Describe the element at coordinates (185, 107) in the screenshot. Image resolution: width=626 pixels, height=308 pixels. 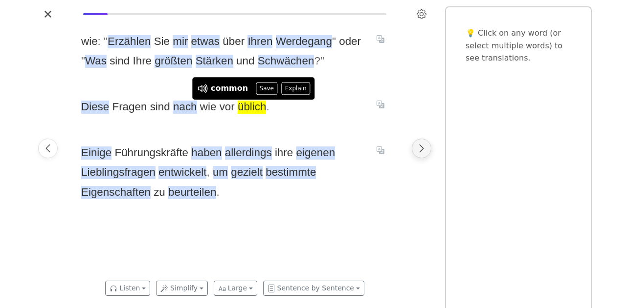
I see `span: nach` at that location.